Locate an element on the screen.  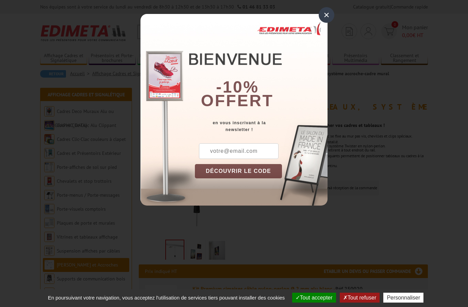
div: en vous inscrivant à la newsletter ! is located at coordinates (261, 126).